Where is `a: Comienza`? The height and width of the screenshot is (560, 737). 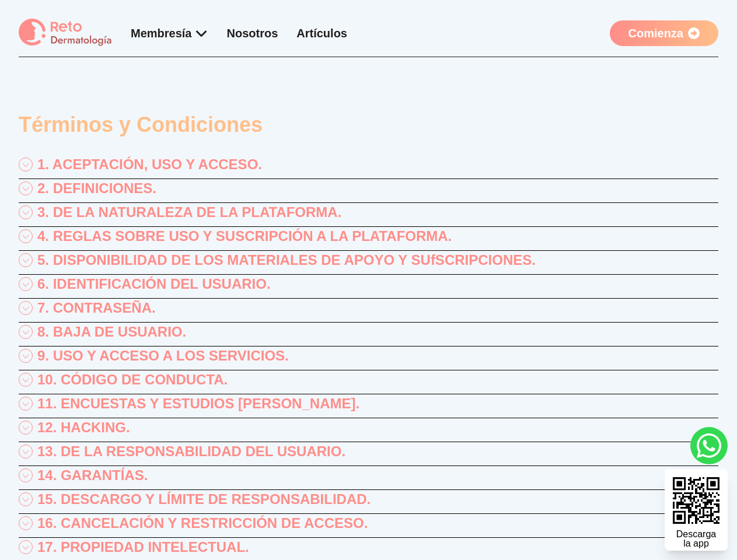
a: Comienza is located at coordinates (664, 33).